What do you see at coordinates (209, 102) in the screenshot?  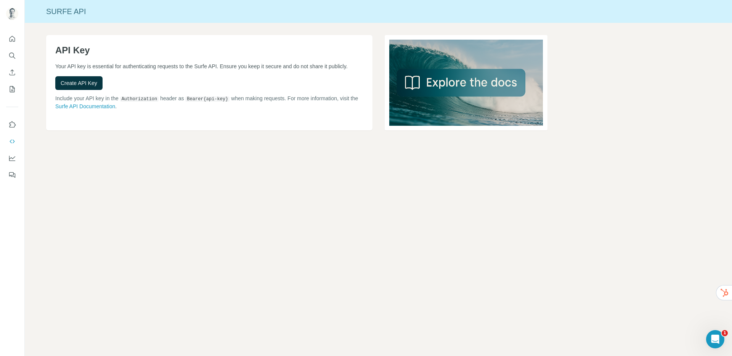 I see `p: Include your API key in the header as when making requests. For more information, visit the .` at bounding box center [209, 102].